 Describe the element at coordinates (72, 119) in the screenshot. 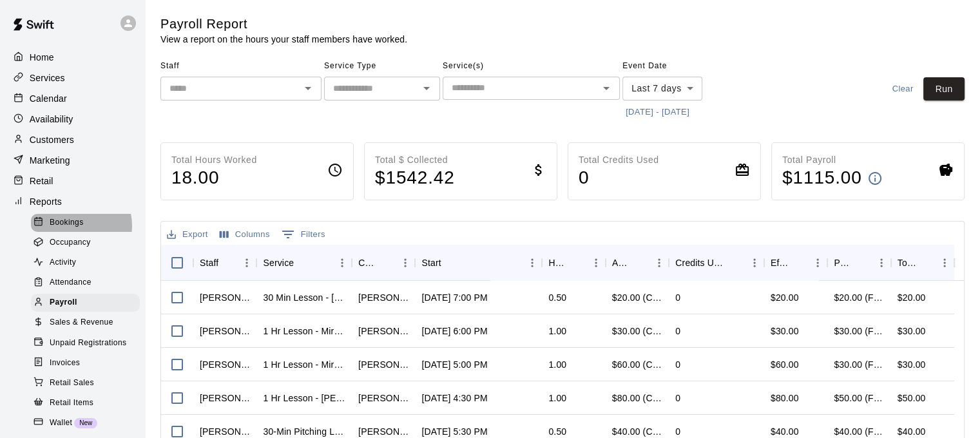

I see `a: Availability` at that location.